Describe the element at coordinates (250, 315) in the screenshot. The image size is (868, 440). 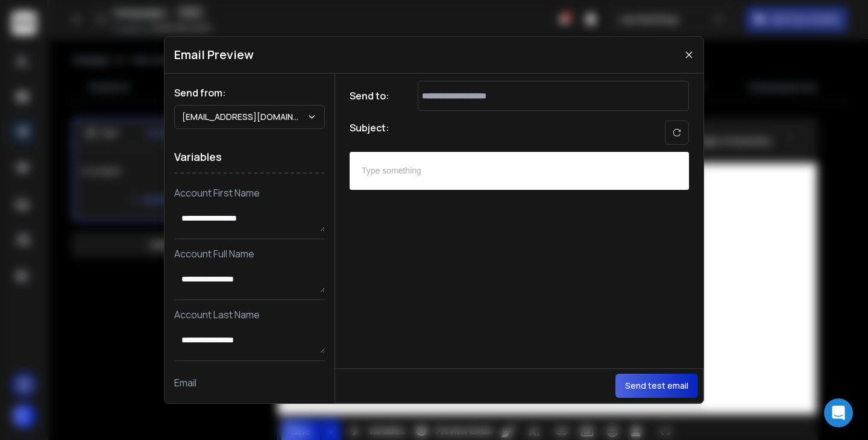
I see `p: Account Last Name` at that location.